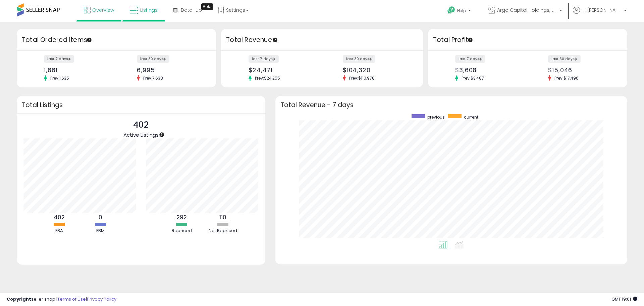 This screenshot has height=306, width=644. What do you see at coordinates (452, 10) in the screenshot?
I see `i: Get Help` at bounding box center [452, 10].